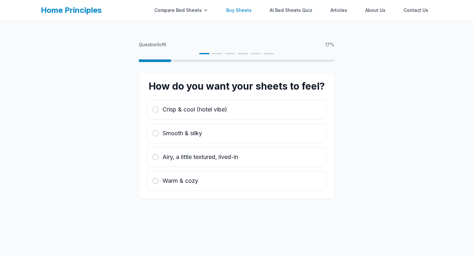  Describe the element at coordinates (180, 181) in the screenshot. I see `span: Warm & cozy` at that location.